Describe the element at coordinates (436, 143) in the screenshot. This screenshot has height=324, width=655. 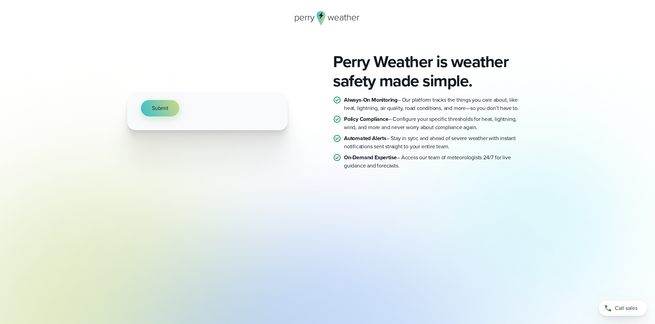
I see `p: – Stay in sync and ahead of severe weather with instant notifications sent straight to your entir...` at that location.